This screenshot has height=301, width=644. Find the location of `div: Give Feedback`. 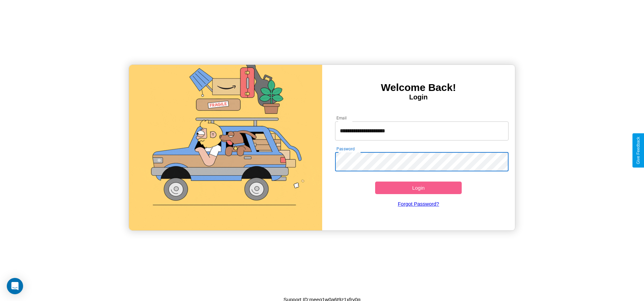

div: Give Feedback is located at coordinates (638, 150).